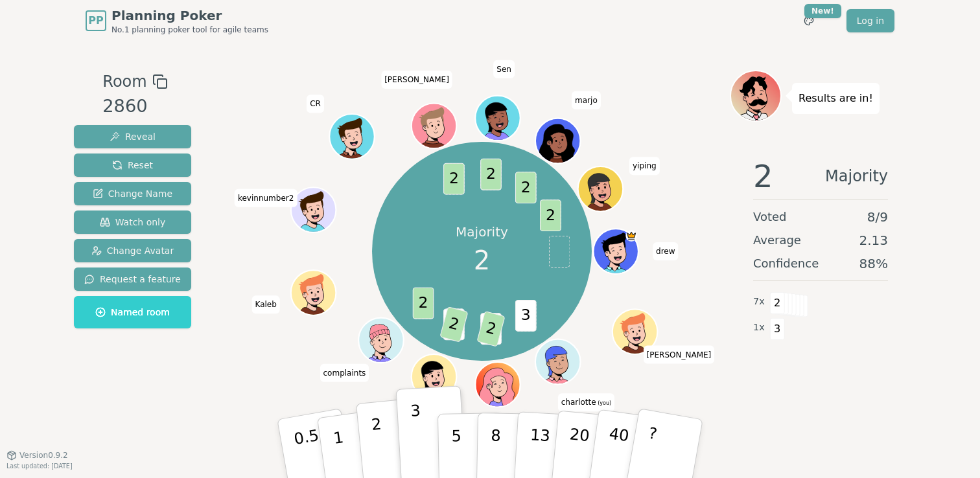  What do you see at coordinates (132, 166) in the screenshot?
I see `span: Reset` at bounding box center [132, 166].